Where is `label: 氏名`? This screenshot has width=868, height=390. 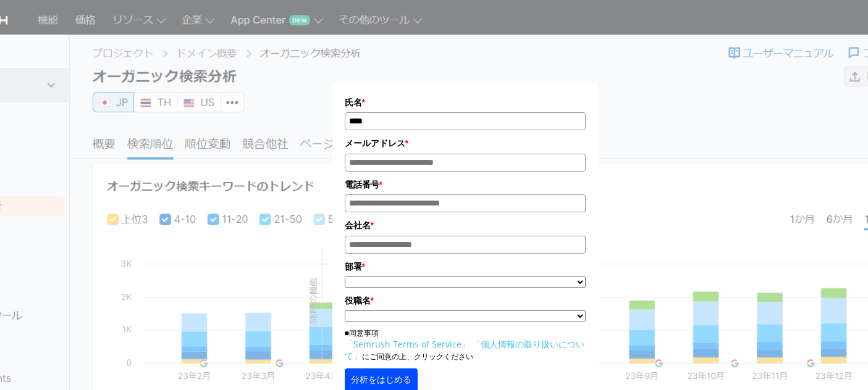
label: 氏名 is located at coordinates (465, 102).